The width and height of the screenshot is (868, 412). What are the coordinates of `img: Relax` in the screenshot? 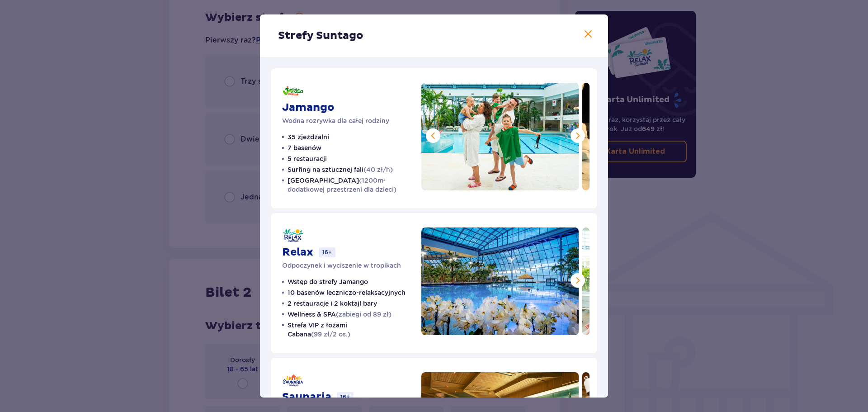 It's located at (500, 281).